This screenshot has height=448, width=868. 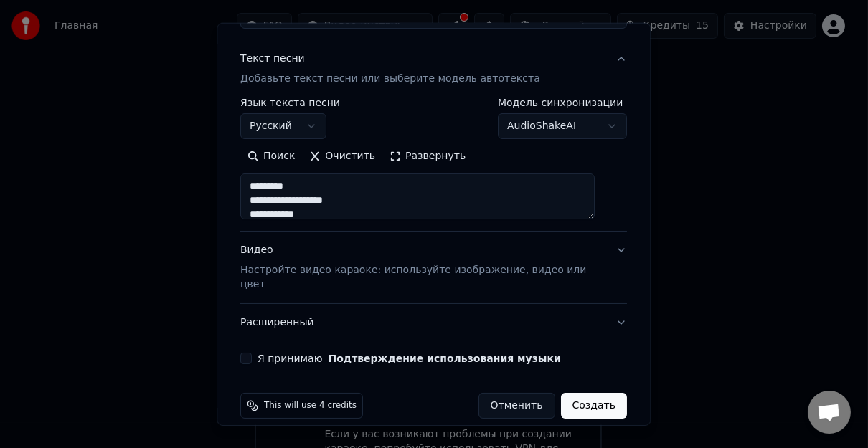 What do you see at coordinates (434, 164) in the screenshot?
I see `div: Текст песниДобавьте текст песни или выберите модель автотекста` at bounding box center [434, 164].